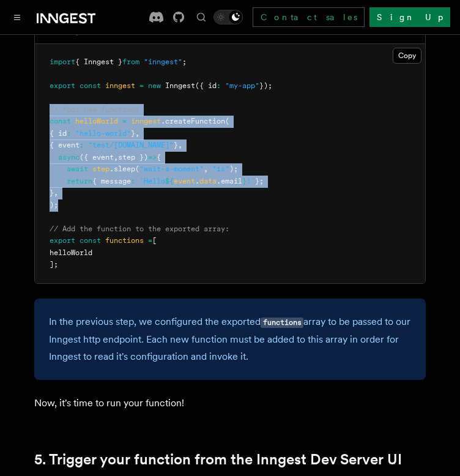  I want to click on button: Copy, so click(407, 56).